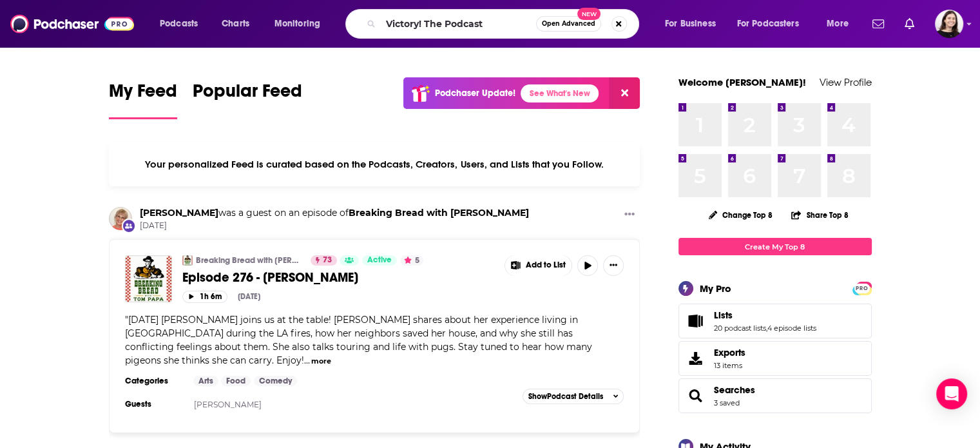 The image size is (980, 448). What do you see at coordinates (154, 404) in the screenshot?
I see `h3: Guests` at bounding box center [154, 404].